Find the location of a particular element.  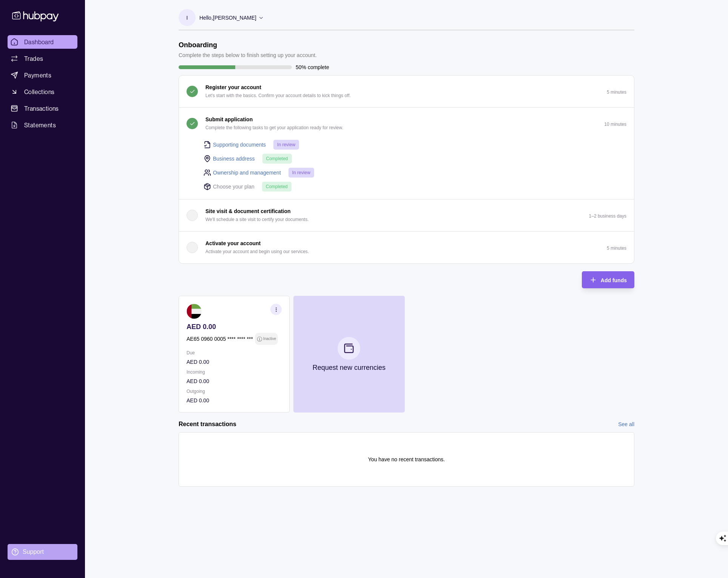

span: Trades is located at coordinates (34, 59).